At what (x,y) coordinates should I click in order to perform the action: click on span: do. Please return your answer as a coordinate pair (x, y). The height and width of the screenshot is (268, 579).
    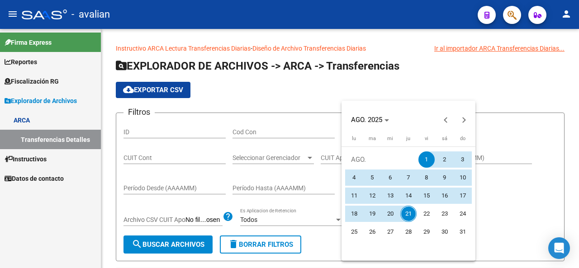
    Looking at the image, I should click on (463, 138).